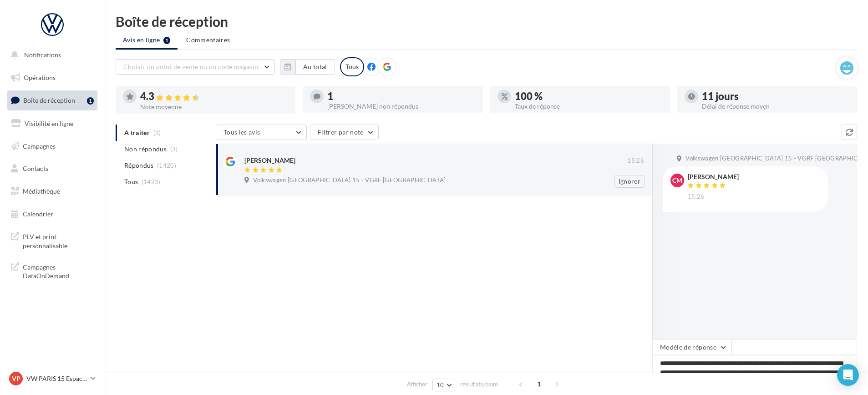 The height and width of the screenshot is (395, 868). What do you see at coordinates (208, 40) in the screenshot?
I see `span: Commentaires` at bounding box center [208, 40].